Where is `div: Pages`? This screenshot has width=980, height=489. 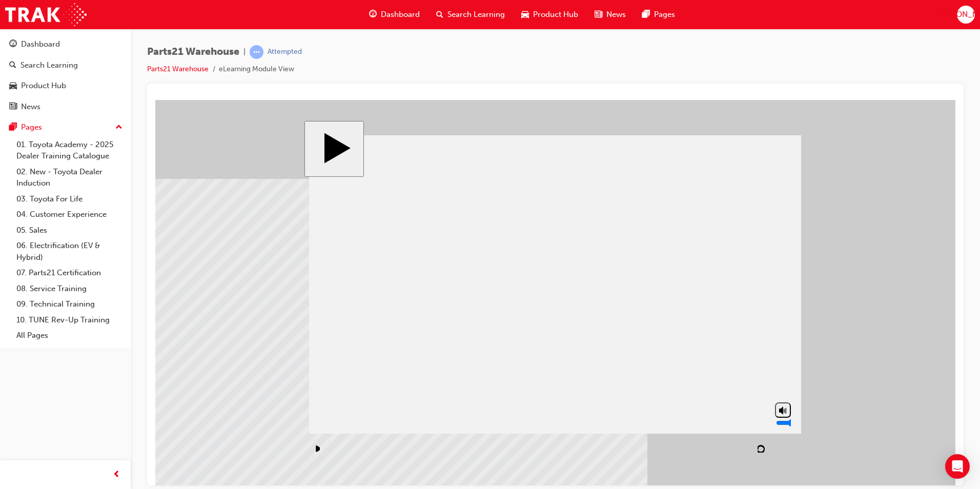
div: Pages is located at coordinates (32, 127).